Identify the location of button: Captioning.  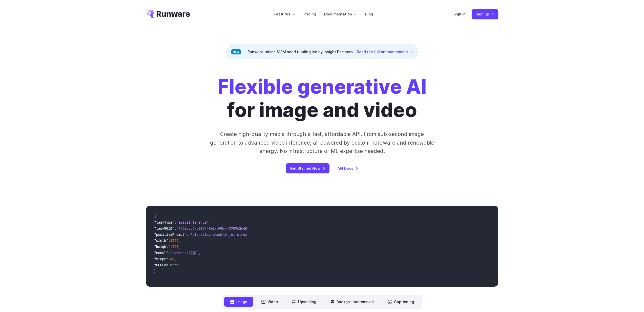
(401, 302).